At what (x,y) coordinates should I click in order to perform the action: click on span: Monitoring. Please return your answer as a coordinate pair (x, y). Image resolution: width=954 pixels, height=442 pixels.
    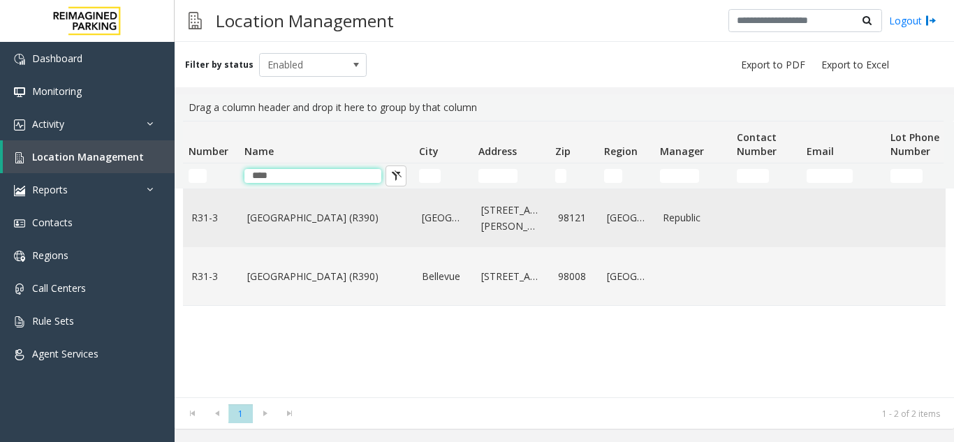
    Looking at the image, I should click on (57, 91).